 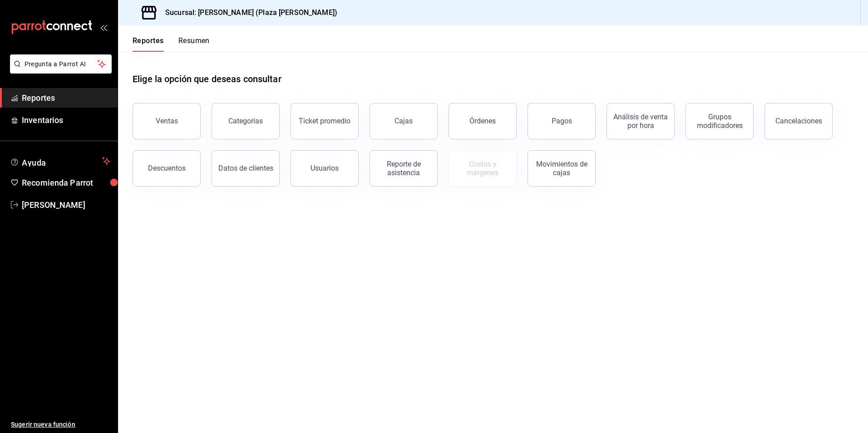 What do you see at coordinates (799, 121) in the screenshot?
I see `div: Cancelaciones` at bounding box center [799, 121].